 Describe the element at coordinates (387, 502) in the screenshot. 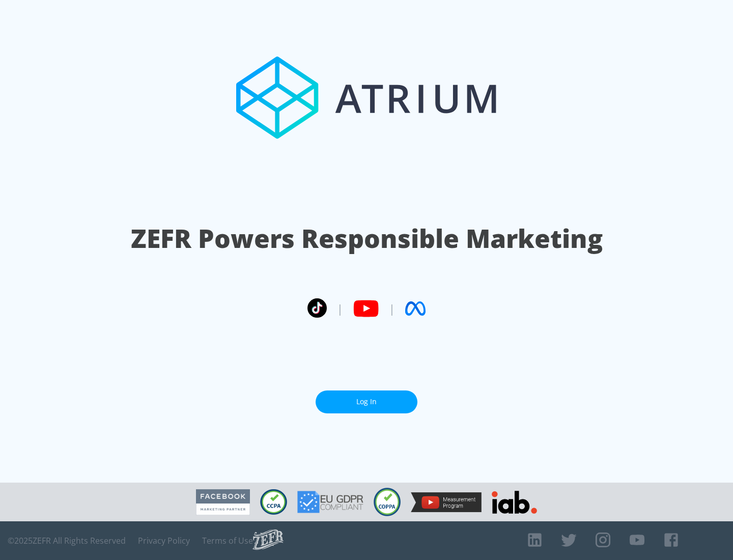

I see `img: COPPA Compliant` at that location.